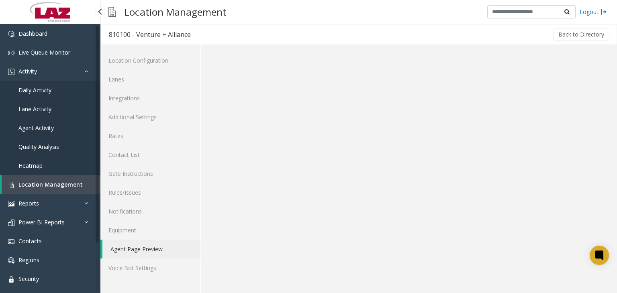  Describe the element at coordinates (150, 98) in the screenshot. I see `a: Integrations` at that location.